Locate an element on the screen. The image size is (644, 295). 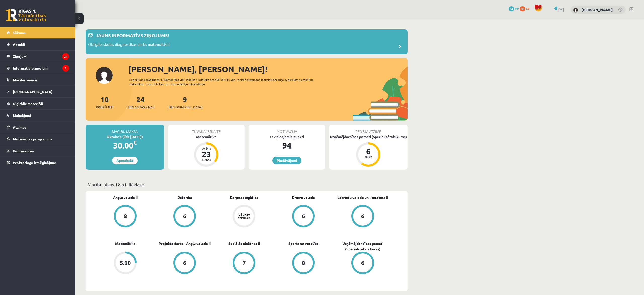
a: 98 xp is located at coordinates (526, 8).